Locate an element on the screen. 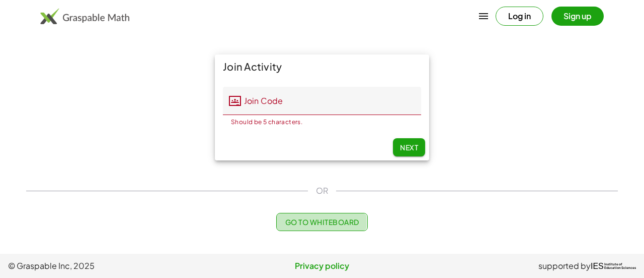 Image resolution: width=644 pixels, height=278 pixels. span: Go to Whiteboard is located at coordinates (322, 222).